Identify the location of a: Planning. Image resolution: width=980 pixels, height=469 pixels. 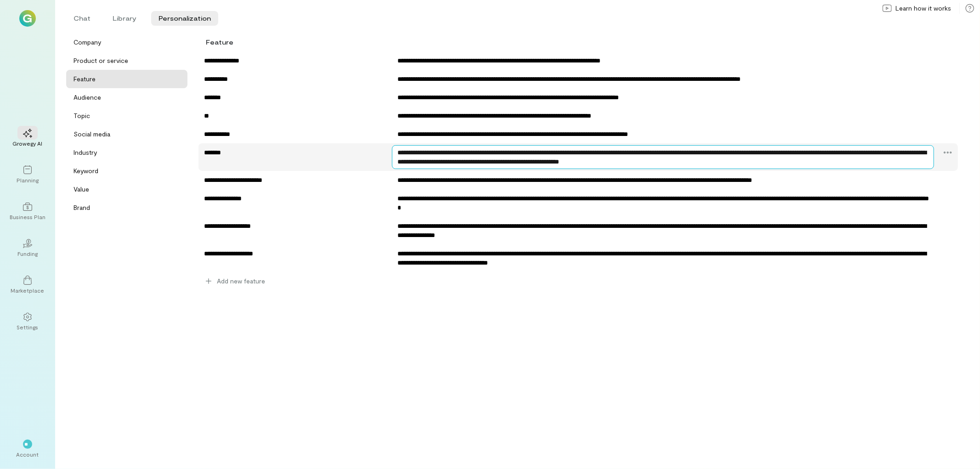
(28, 174).